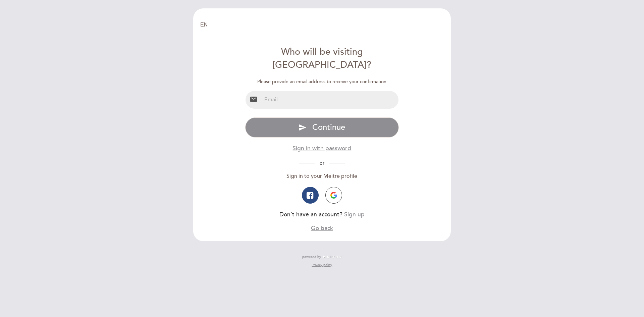 This screenshot has width=644, height=317. Describe the element at coordinates (322, 176) in the screenshot. I see `div: Sign in to your Meitre profile` at that location.